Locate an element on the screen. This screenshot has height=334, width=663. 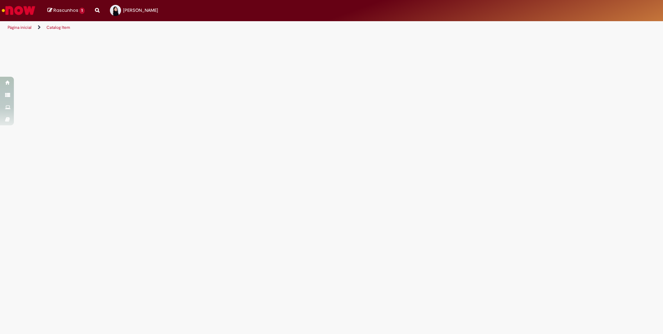
img: ServiceNow is located at coordinates (18, 10).